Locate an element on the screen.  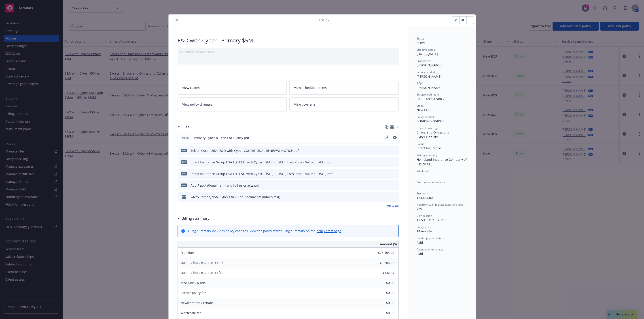
span: Primary Cyber & Tech E&O Policy.pdf is located at coordinates (221, 138).